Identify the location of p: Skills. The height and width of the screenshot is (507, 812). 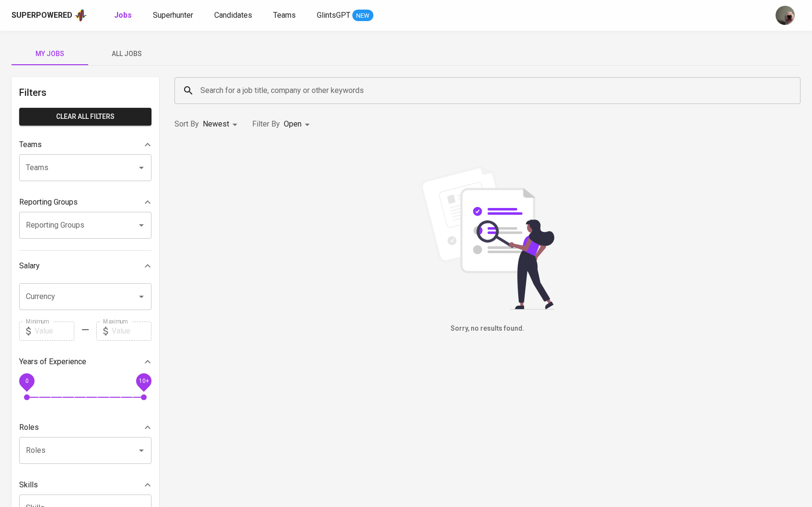
(28, 485).